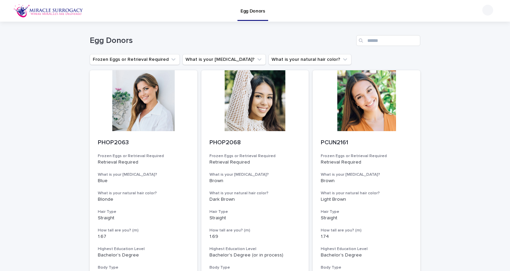 This screenshot has width=510, height=271. I want to click on button: Frozen Eggs or Retrieval Required, so click(135, 59).